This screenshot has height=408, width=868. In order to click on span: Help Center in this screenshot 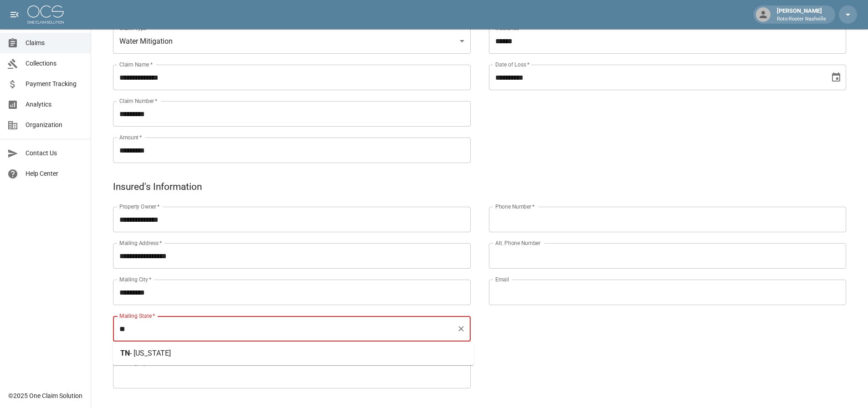, I will do `click(54, 173)`.